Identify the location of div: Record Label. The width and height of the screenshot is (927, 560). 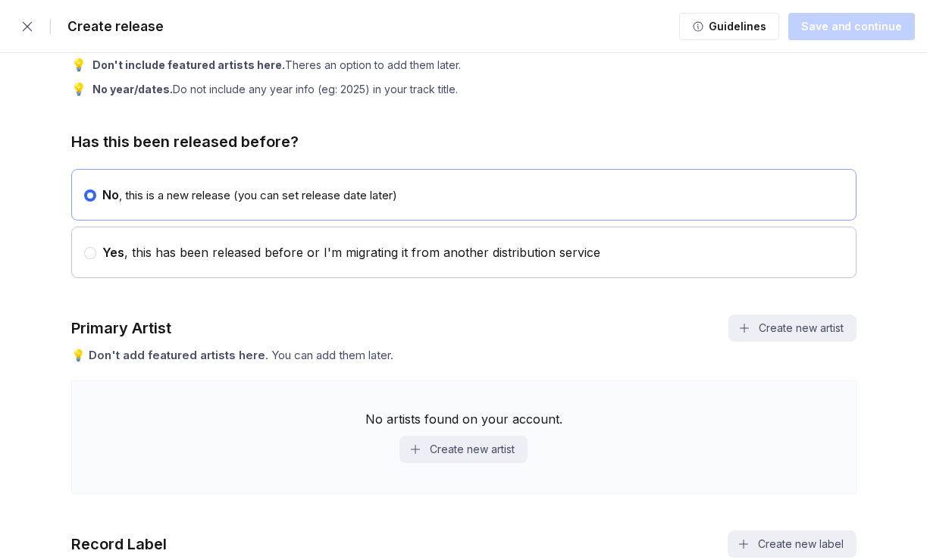
(119, 544).